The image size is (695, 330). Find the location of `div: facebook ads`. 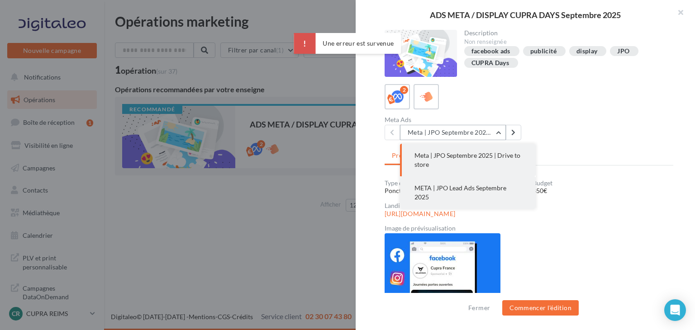

div: facebook ads is located at coordinates (491, 51).